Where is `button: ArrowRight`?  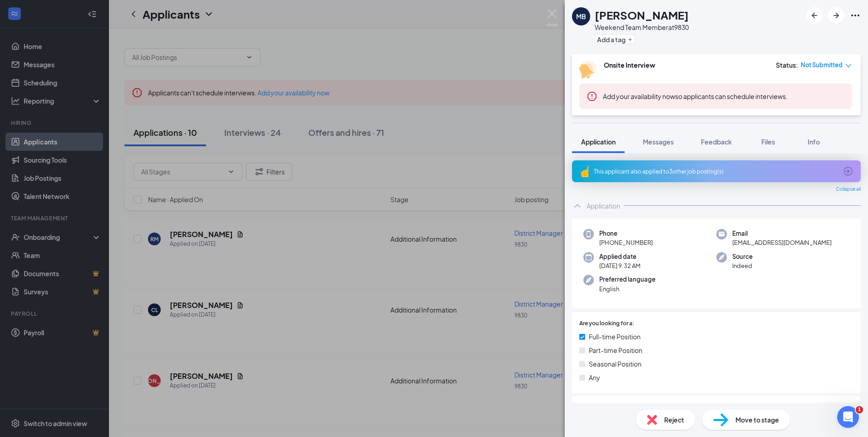
button: ArrowRight is located at coordinates (836, 16).